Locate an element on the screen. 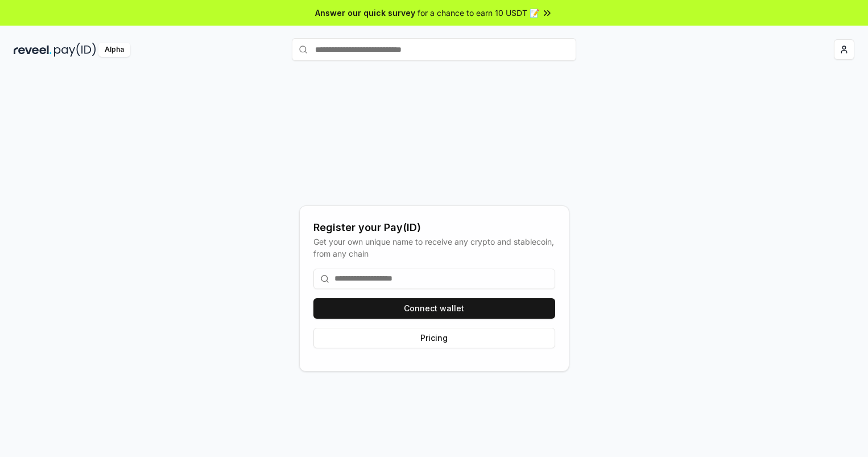 This screenshot has height=457, width=868. img: pay_id is located at coordinates (75, 50).